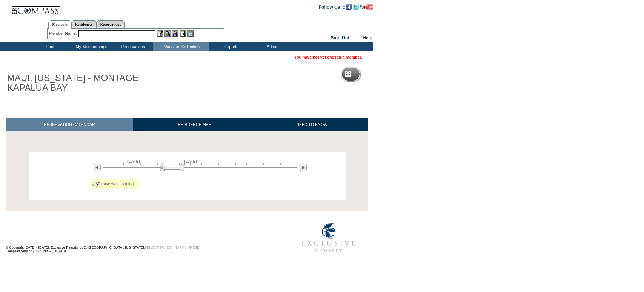  Describe the element at coordinates (132, 46) in the screenshot. I see `td: Reservations` at that location.